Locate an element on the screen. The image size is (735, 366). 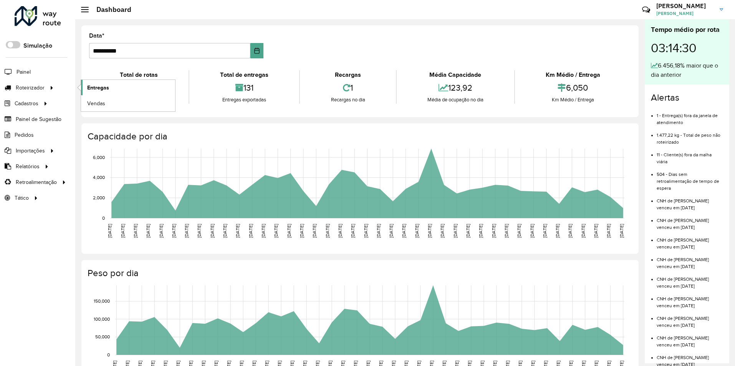
label: Data is located at coordinates (97, 36).